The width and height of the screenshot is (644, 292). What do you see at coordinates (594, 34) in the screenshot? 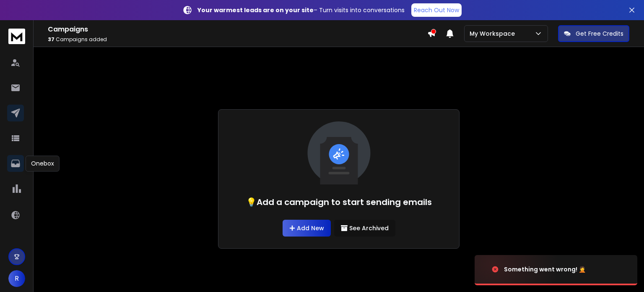
I see `button: Get Free Credits` at bounding box center [594, 34].